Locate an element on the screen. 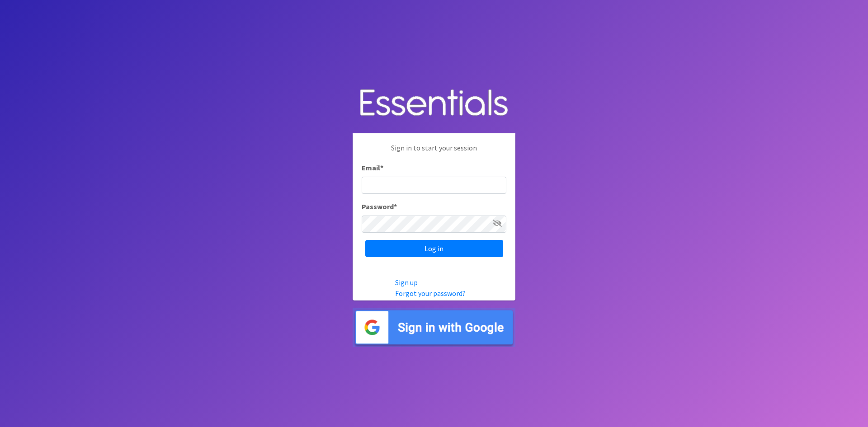 The width and height of the screenshot is (868, 427). p: Sign in to start your session is located at coordinates (434, 153).